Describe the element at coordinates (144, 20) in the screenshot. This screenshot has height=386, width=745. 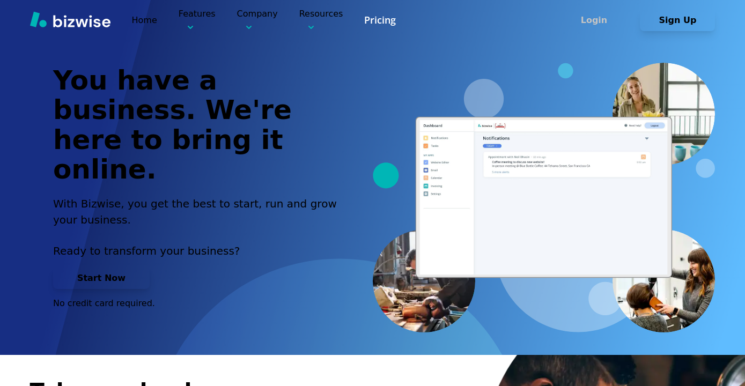
I see `a: Home` at that location.